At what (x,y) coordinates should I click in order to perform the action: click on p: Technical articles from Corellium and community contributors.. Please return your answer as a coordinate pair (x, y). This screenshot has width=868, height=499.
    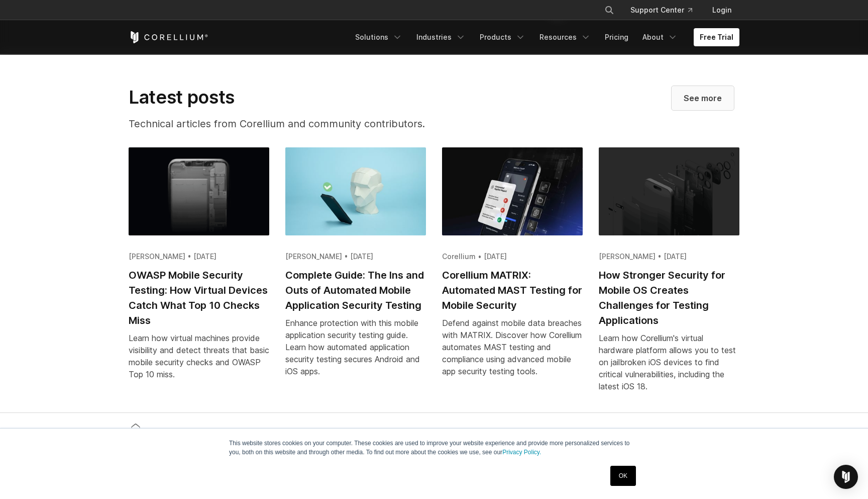
    Looking at the image, I should click on (300, 124).